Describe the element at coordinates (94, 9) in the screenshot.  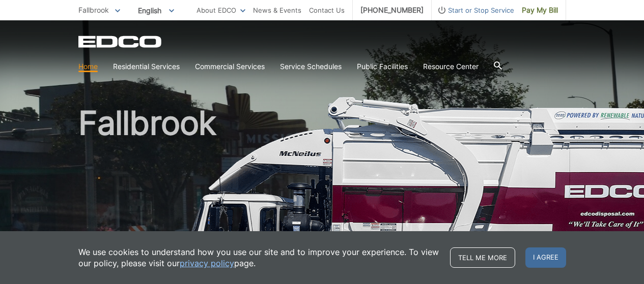
I see `span: Fallbrook` at that location.